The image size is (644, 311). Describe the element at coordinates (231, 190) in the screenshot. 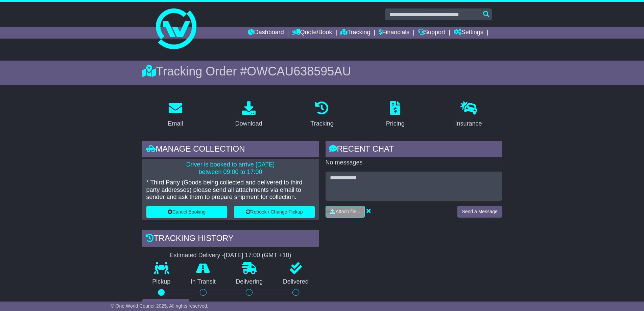

I see `p: * Third Party (Goods being collected and delivered to third party addresses) please send all atta...` at that location.